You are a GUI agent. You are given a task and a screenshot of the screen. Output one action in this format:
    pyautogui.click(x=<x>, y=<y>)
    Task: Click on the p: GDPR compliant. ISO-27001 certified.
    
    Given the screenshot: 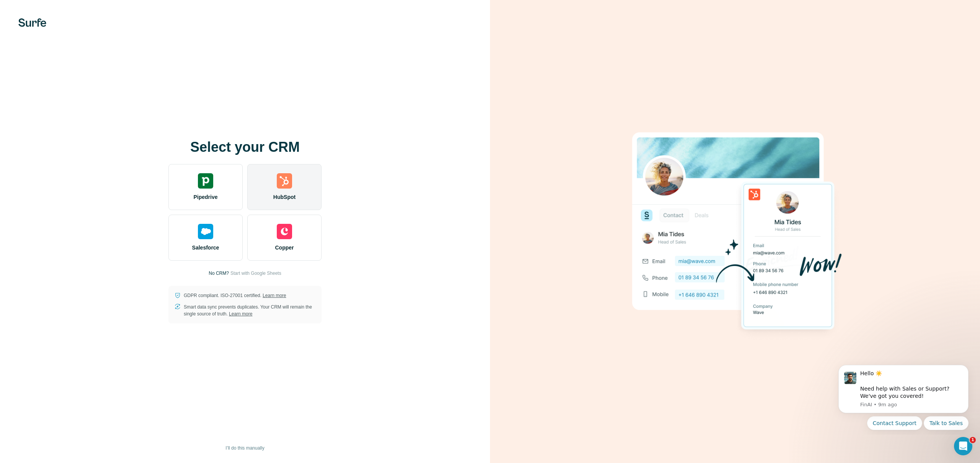 What is the action you would take?
    pyautogui.click(x=235, y=296)
    